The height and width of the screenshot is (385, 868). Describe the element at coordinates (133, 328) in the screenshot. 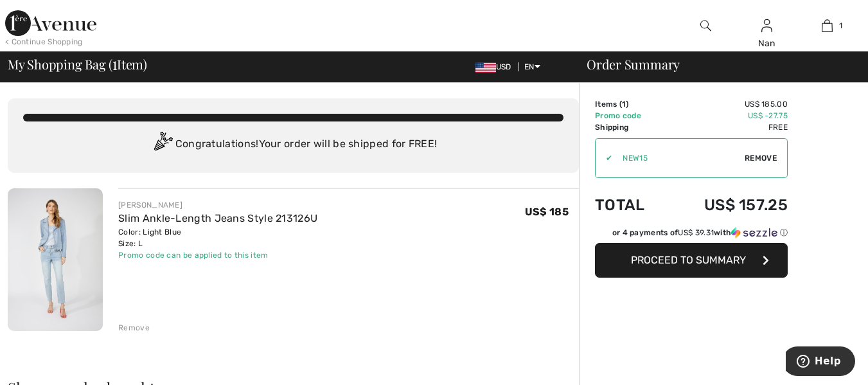

I see `div: Remove` at that location.